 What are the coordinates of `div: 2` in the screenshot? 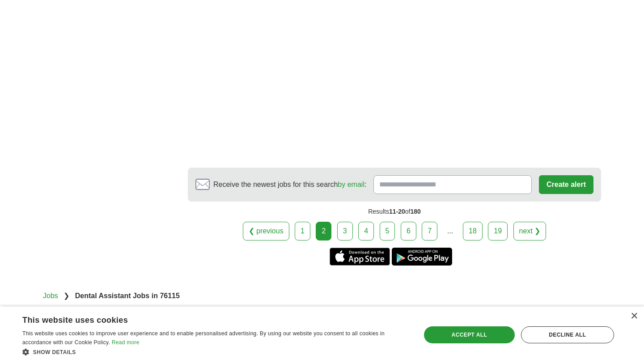 It's located at (323, 231).